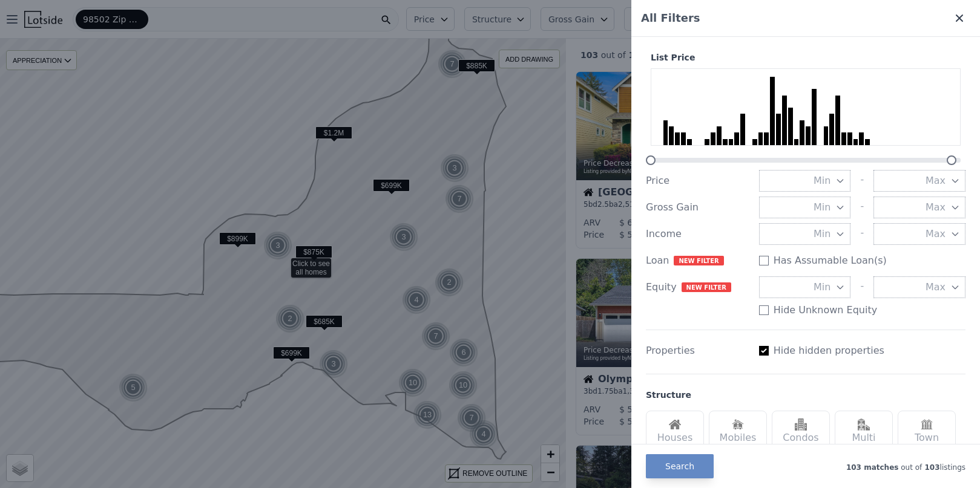 This screenshot has height=488, width=980. What do you see at coordinates (697, 287) in the screenshot?
I see `div: Equity` at bounding box center [697, 287].